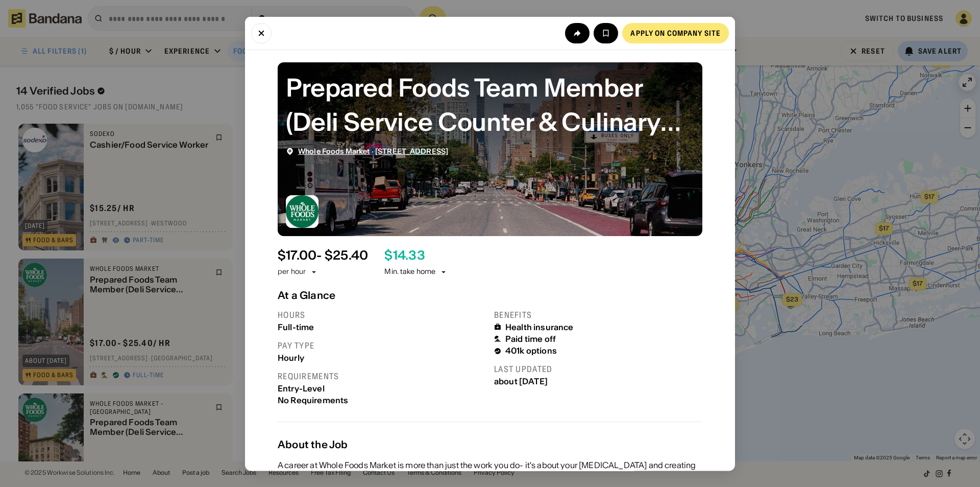  Describe the element at coordinates (599, 369) in the screenshot. I see `div: Last updated` at that location.